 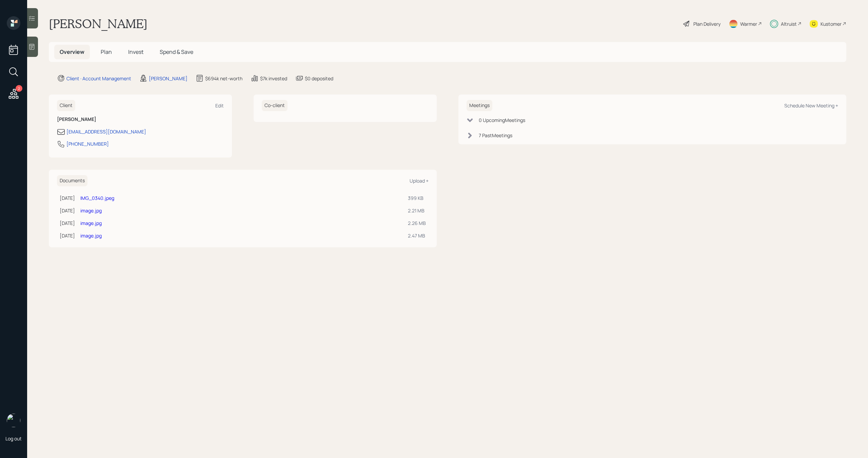 What do you see at coordinates (97, 198) in the screenshot?
I see `a: IMG_0340.jpeg` at bounding box center [97, 198].